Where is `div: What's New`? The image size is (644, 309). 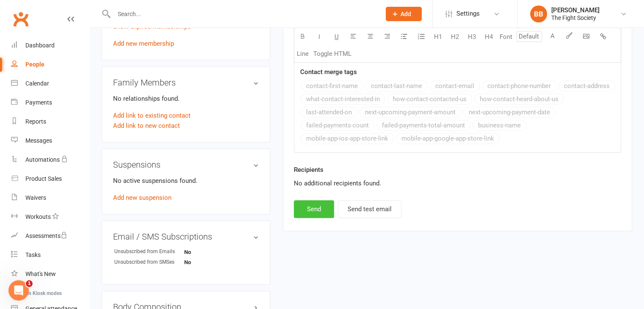 div: What's New is located at coordinates (41, 274).